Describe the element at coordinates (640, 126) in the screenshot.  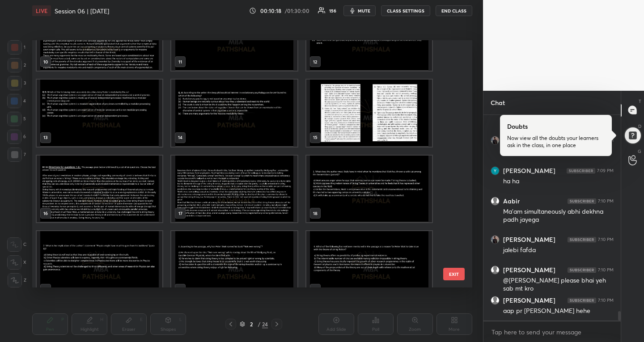
I see `p: D` at that location.